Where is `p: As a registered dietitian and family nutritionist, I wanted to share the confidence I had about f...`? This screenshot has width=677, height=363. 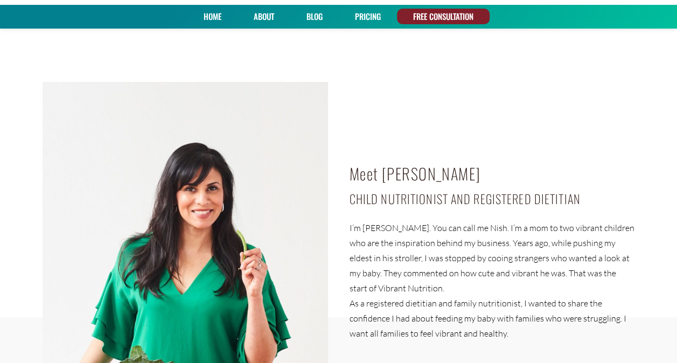 p: As a registered dietitian and family nutritionist, I wanted to share the confidence I had about f... is located at coordinates (492, 318).